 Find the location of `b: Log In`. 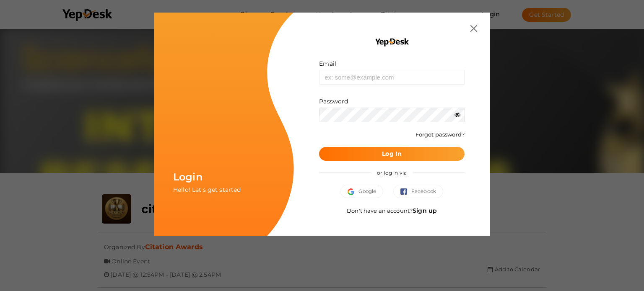

b: Log In is located at coordinates (392, 154).